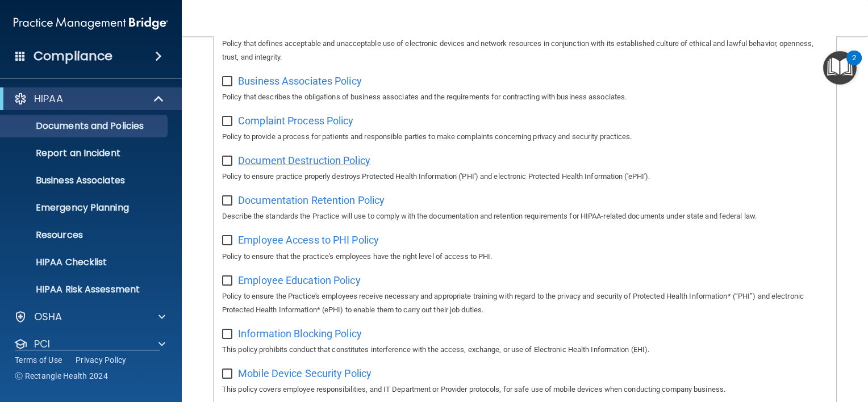  Describe the element at coordinates (84, 181) in the screenshot. I see `p: Business Associates` at that location.